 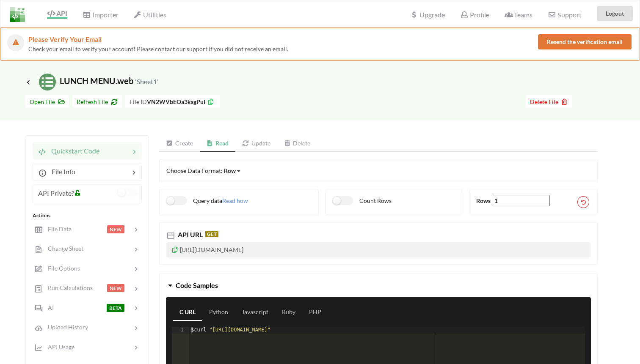 What do you see at coordinates (158, 49) in the screenshot?
I see `span: Check your email to verify your account! Please contact our support if you did not receive an email.` at bounding box center [158, 49].